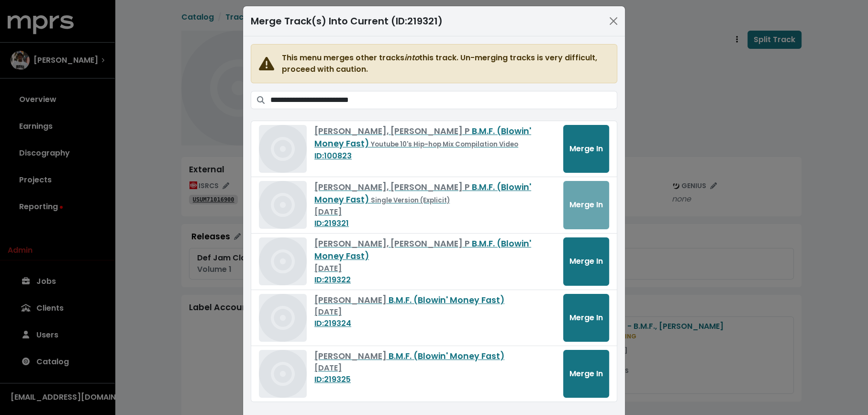  Describe the element at coordinates (435, 280) in the screenshot. I see `div: ID: 219322` at that location.